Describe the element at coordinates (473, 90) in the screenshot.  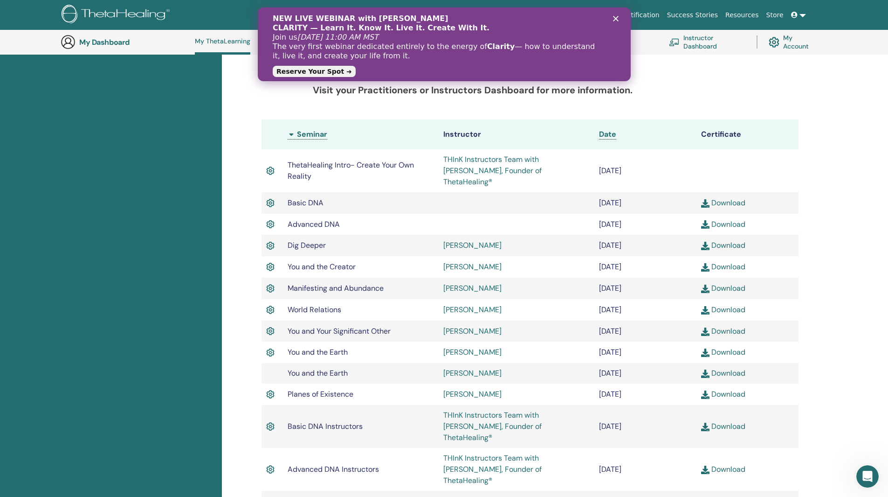
I see `b: Visit your Practitioners or Instructors Dashboard for more information.` at that location.